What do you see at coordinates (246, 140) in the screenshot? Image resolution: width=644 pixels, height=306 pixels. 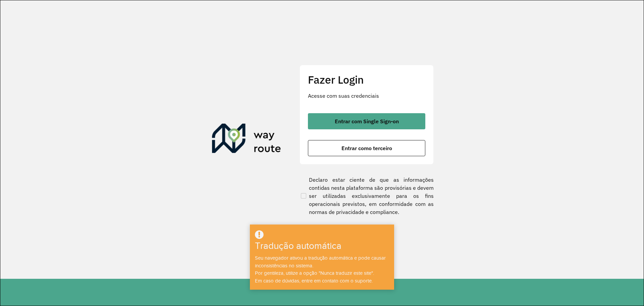 I see `img: Roteirizador AmbevTech` at bounding box center [246, 140].